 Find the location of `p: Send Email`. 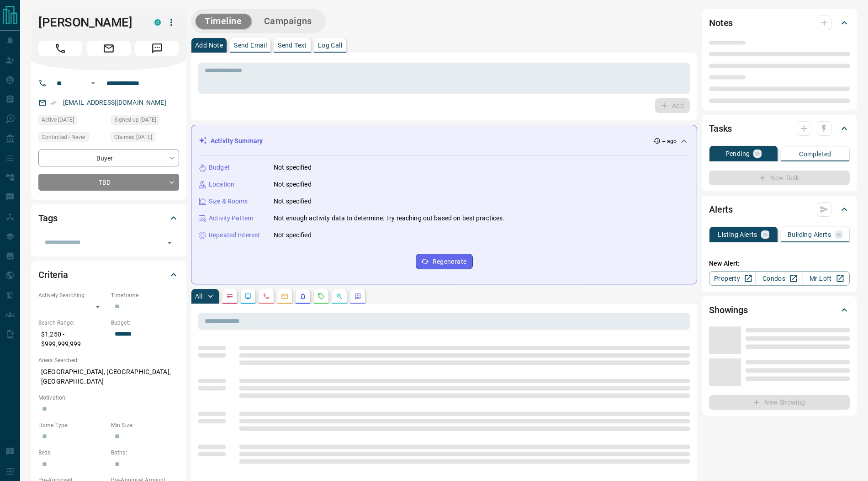

p: Send Email is located at coordinates (250, 45).